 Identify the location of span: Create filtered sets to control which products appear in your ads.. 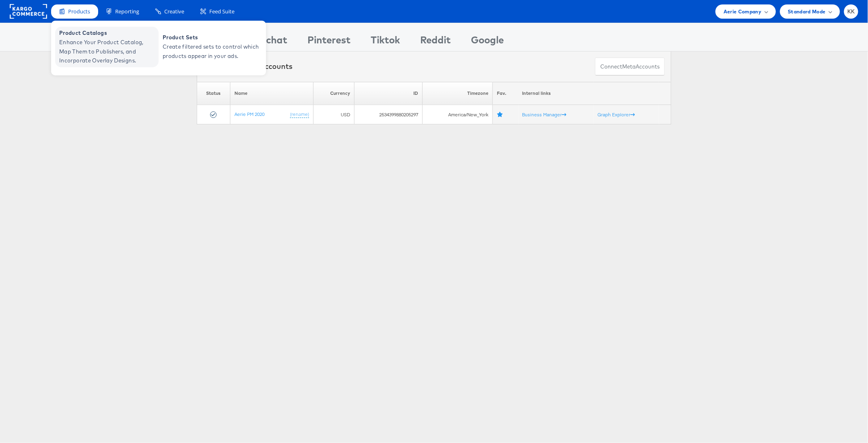
(211, 51).